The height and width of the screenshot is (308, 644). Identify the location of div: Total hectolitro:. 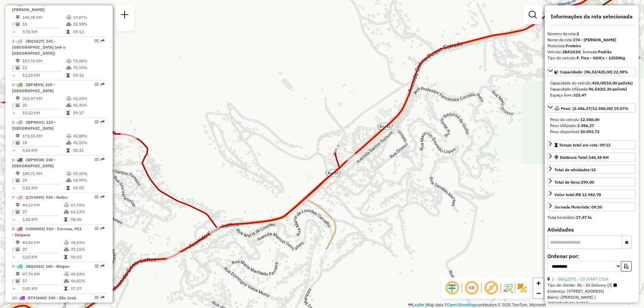
(592, 218).